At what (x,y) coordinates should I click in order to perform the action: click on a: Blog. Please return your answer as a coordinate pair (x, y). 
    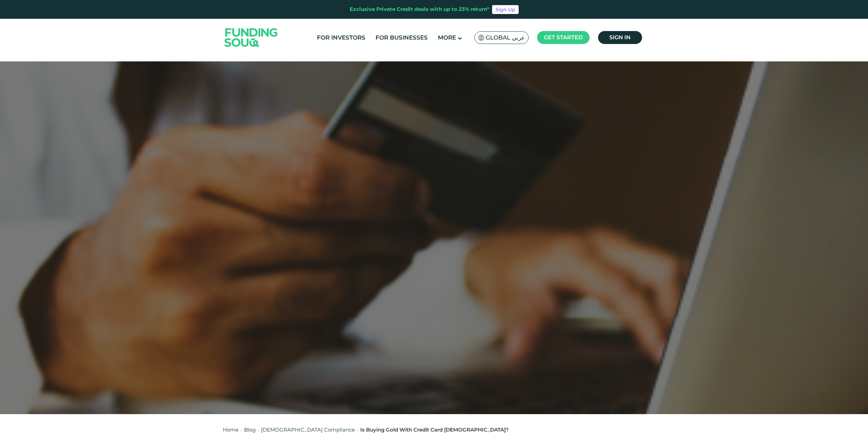
    Looking at the image, I should click on (250, 430).